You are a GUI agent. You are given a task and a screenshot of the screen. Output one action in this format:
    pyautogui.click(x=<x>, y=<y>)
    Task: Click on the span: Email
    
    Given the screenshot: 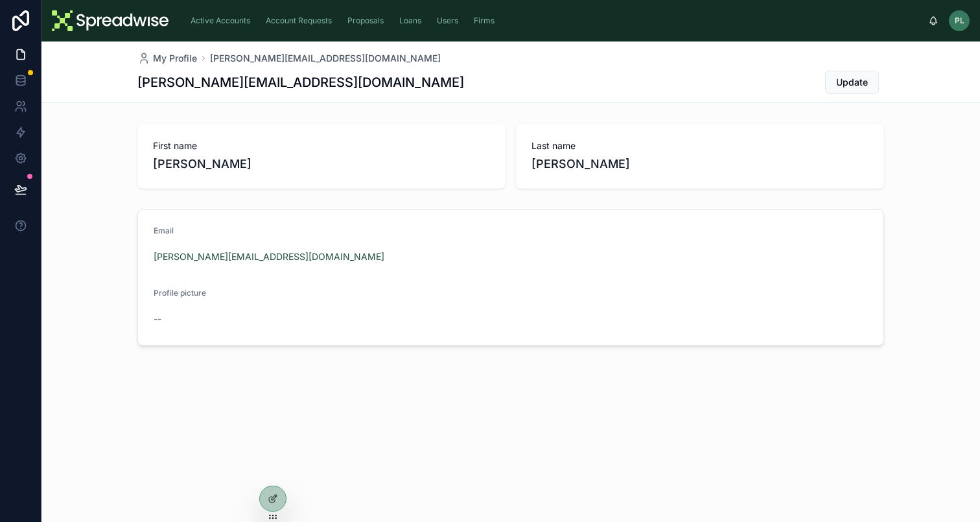 What is the action you would take?
    pyautogui.click(x=163, y=230)
    